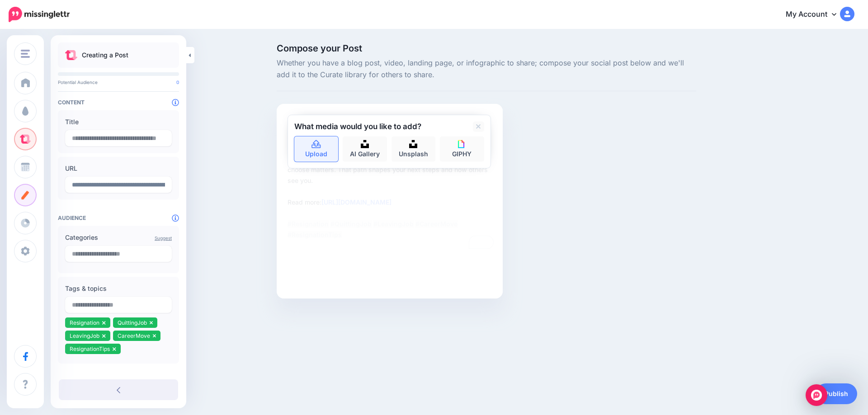 The height and width of the screenshot is (415, 868). Describe the element at coordinates (118, 102) in the screenshot. I see `h4: Content` at that location.